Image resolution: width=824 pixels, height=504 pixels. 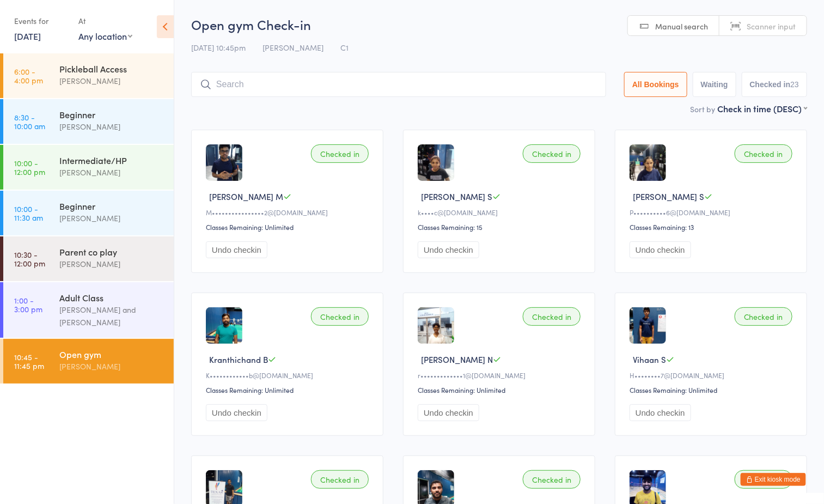 I want to click on img: image1673312916.png, so click(x=224, y=325).